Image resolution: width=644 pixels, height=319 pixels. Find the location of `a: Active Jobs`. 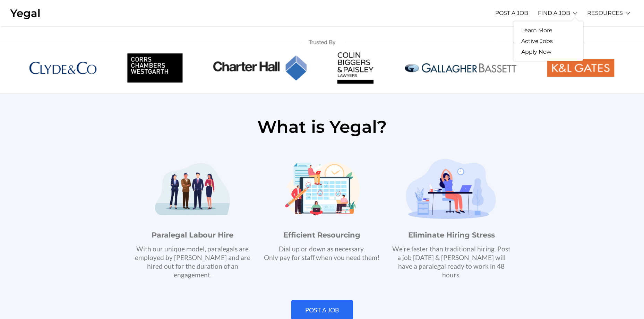

a: Active Jobs is located at coordinates (537, 41).